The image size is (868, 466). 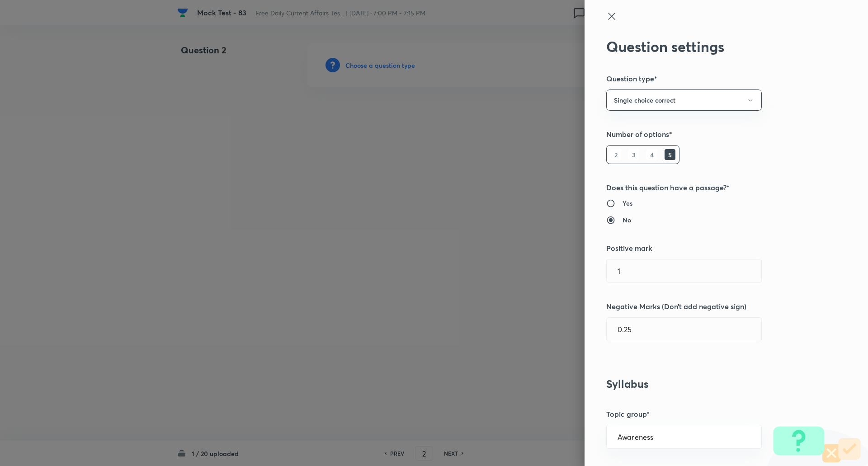 I want to click on h5: Question type*, so click(x=711, y=79).